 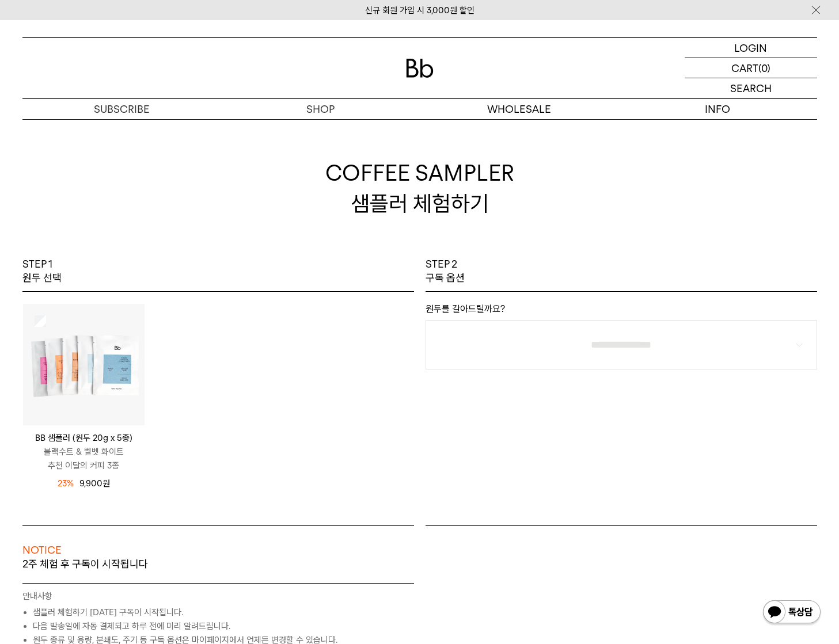 I want to click on p: 블랙수트 & 벨벳 화이트 추천 이달의 커피 3종, so click(x=84, y=458).